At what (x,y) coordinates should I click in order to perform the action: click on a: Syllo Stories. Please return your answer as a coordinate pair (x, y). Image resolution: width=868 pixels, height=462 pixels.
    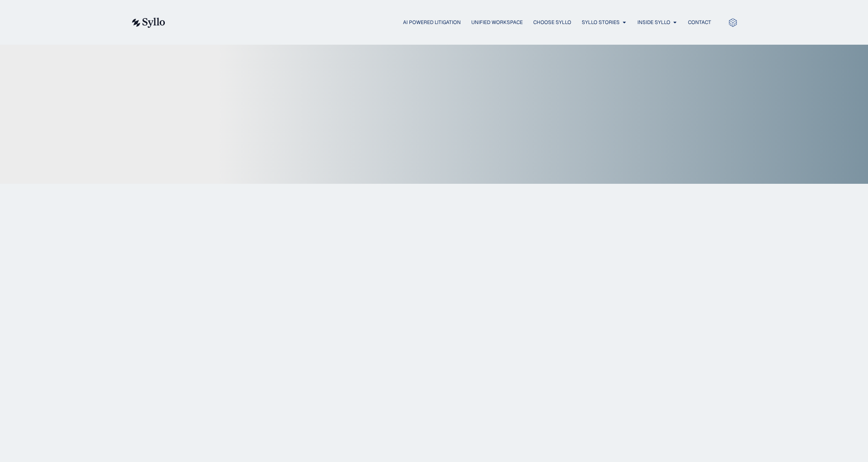
    Looking at the image, I should click on (601, 22).